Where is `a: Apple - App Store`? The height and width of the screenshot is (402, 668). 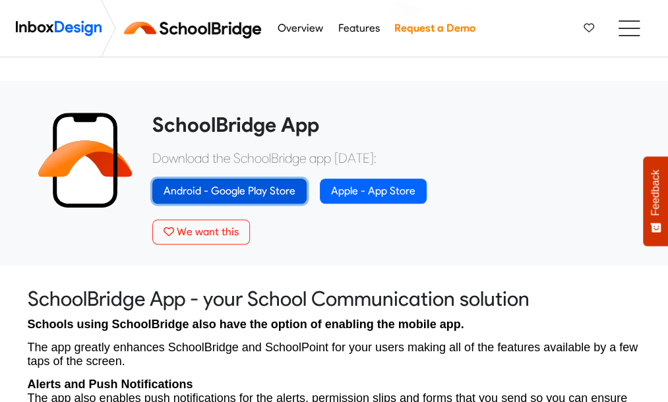
a: Apple - App Store is located at coordinates (373, 191).